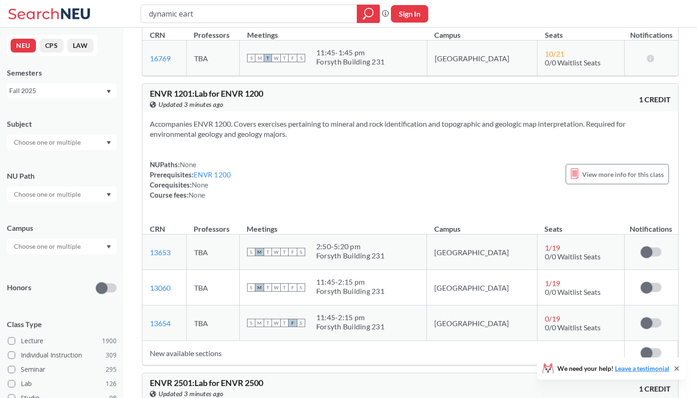 This screenshot has width=697, height=398. What do you see at coordinates (383, 353) in the screenshot?
I see `td: New available sections` at bounding box center [383, 353].